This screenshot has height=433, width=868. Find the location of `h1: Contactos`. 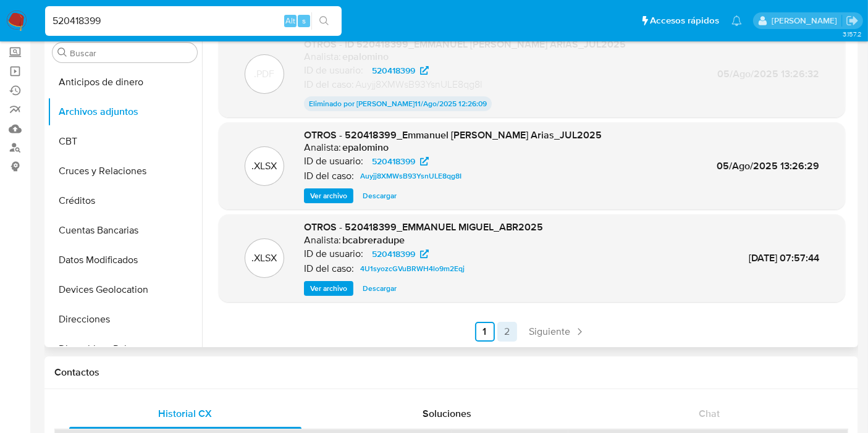

h1: Contactos is located at coordinates (451, 372).